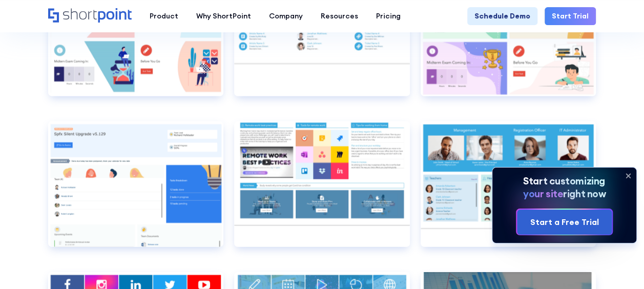 This screenshot has height=289, width=644. What do you see at coordinates (286, 16) in the screenshot?
I see `a: Company` at bounding box center [286, 16].